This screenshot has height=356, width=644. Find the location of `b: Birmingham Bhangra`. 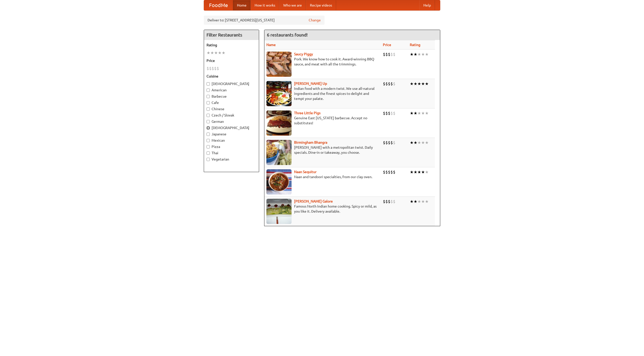

b: Birmingham Bhangra is located at coordinates (311, 143).